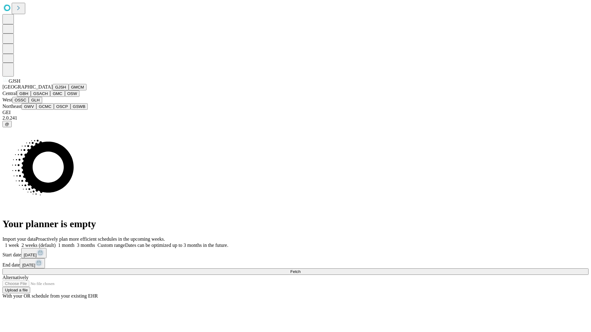 This screenshot has height=332, width=591. Describe the element at coordinates (295, 118) in the screenshot. I see `div: 2.0.241` at that location.